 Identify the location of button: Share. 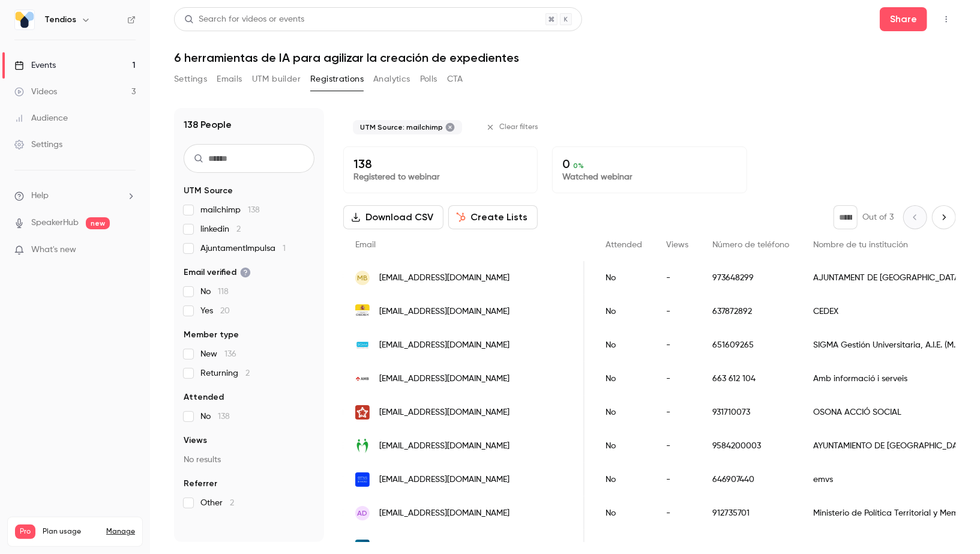
(903, 19).